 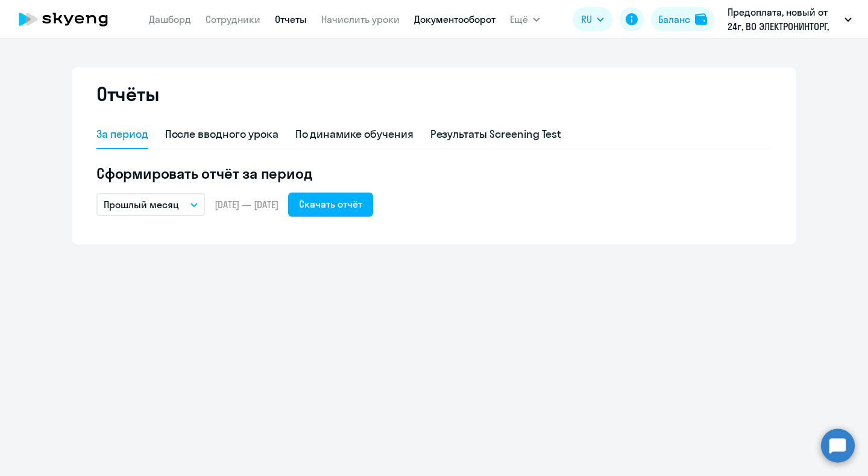 I want to click on button: Ещё, so click(x=525, y=19).